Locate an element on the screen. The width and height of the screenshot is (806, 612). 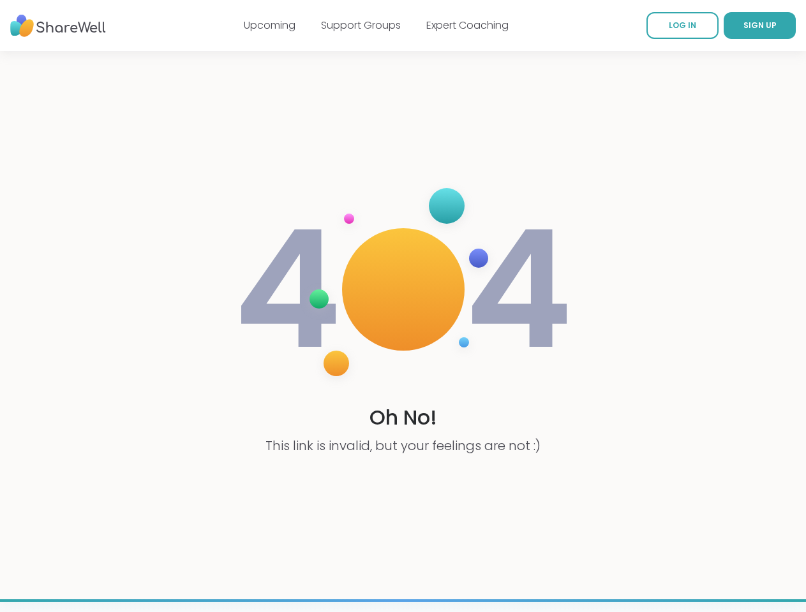
a: Expert Coaching is located at coordinates (467, 25).